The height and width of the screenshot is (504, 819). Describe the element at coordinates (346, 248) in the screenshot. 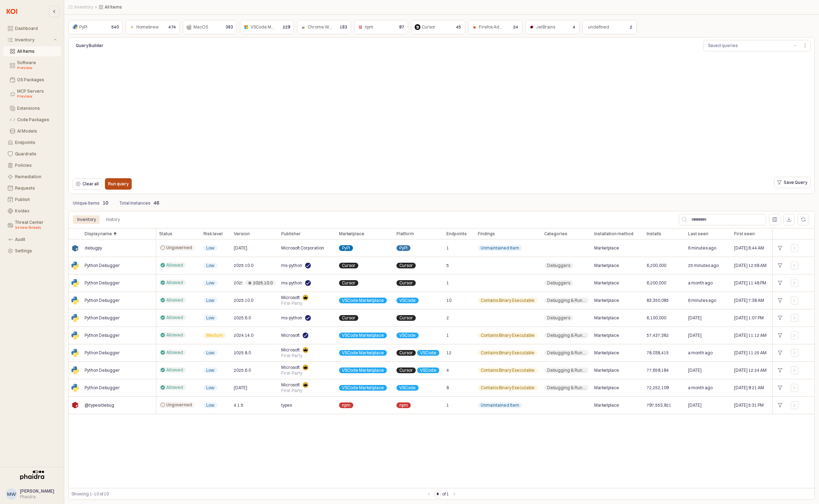

I see `span: PyPI` at that location.